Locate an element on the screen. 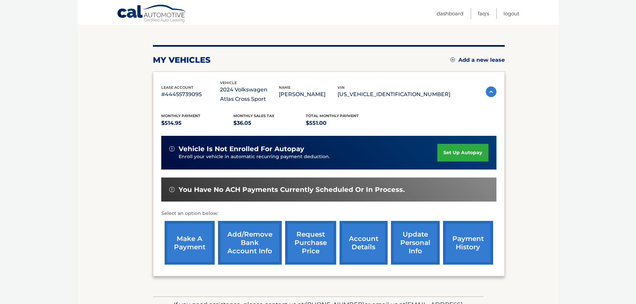 The height and width of the screenshot is (304, 636). span: name is located at coordinates (284, 87).